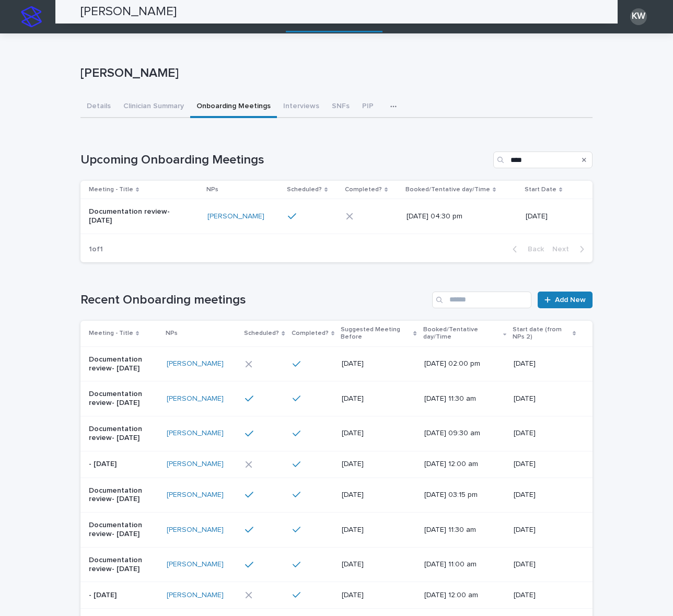  I want to click on button: Details, so click(99, 107).